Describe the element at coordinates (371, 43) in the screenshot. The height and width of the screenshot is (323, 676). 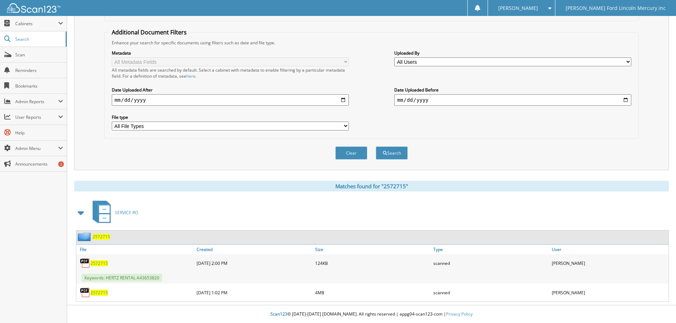
I see `div: Enhance your search for specific documents using filters such as date and file type.` at that location.